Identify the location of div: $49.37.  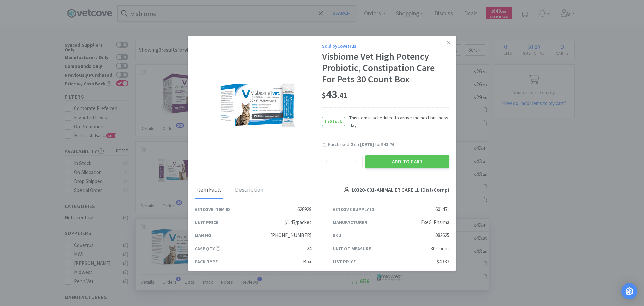
(443, 261).